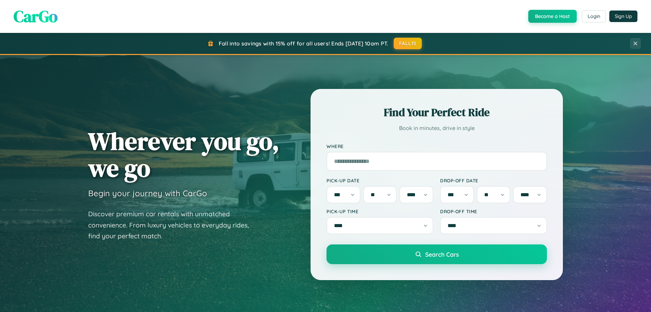 The width and height of the screenshot is (651, 312). Describe the element at coordinates (380, 180) in the screenshot. I see `label: Pick-up Date` at that location.